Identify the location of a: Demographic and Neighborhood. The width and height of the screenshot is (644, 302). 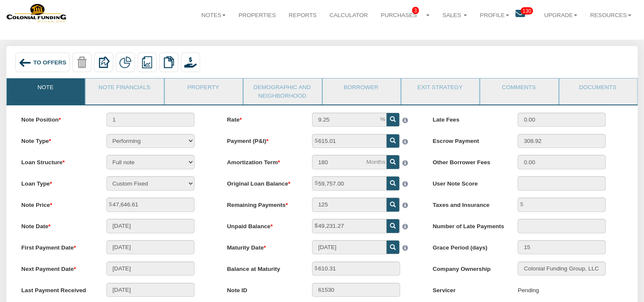
(282, 91).